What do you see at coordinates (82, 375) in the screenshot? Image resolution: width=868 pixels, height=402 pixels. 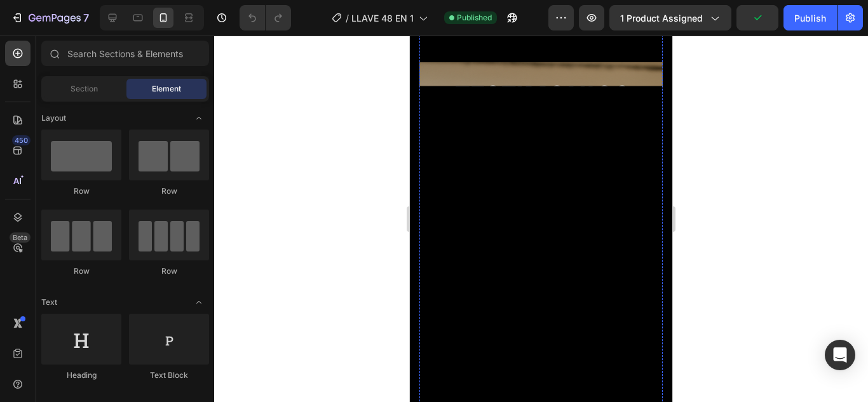 I see `div: Heading` at bounding box center [82, 375].